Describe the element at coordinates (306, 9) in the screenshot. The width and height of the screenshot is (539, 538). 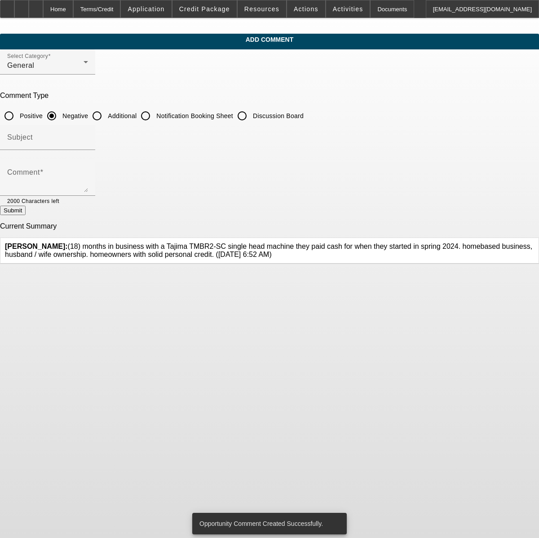
I see `span: Actions` at that location.